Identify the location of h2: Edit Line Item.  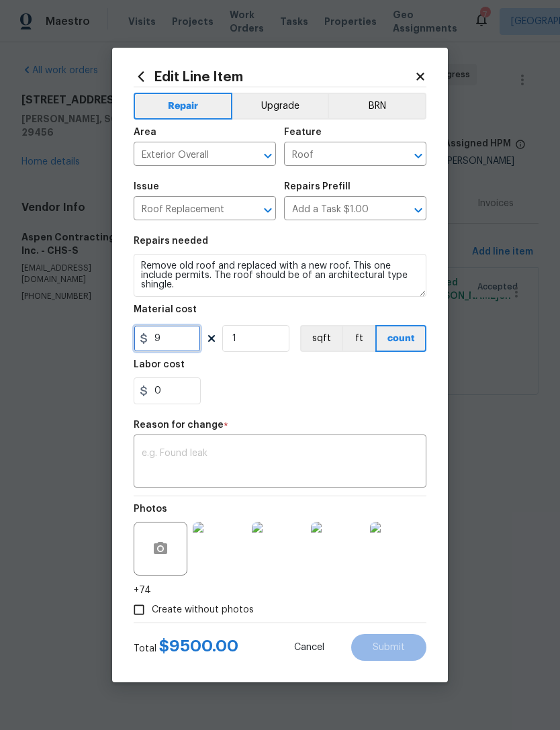
(274, 77).